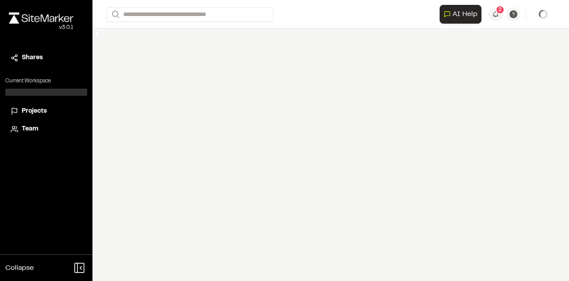 The height and width of the screenshot is (281, 569). I want to click on p: Current Workspace, so click(46, 81).